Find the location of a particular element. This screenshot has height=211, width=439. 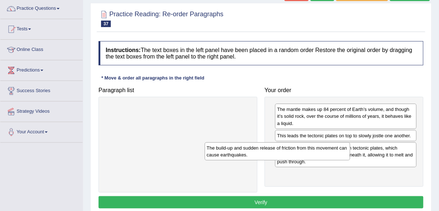

div: * Move & order all paragraphs in the right field is located at coordinates (153, 78).